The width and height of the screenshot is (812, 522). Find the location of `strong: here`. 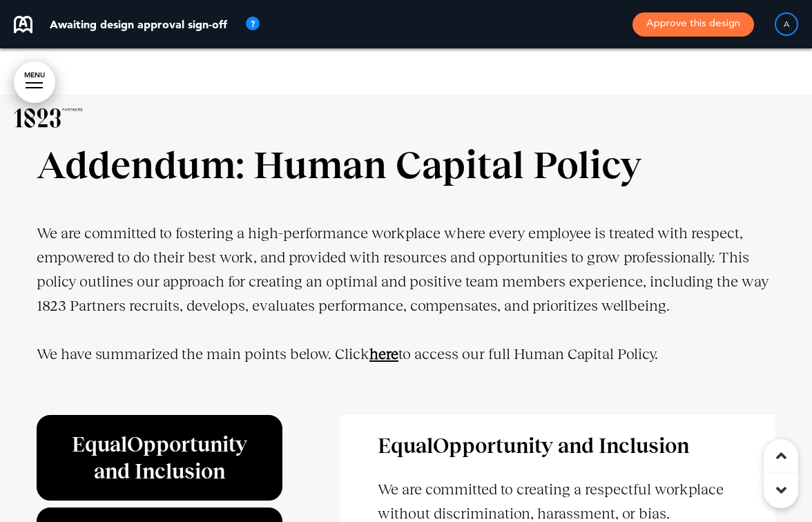

strong: here is located at coordinates (384, 353).